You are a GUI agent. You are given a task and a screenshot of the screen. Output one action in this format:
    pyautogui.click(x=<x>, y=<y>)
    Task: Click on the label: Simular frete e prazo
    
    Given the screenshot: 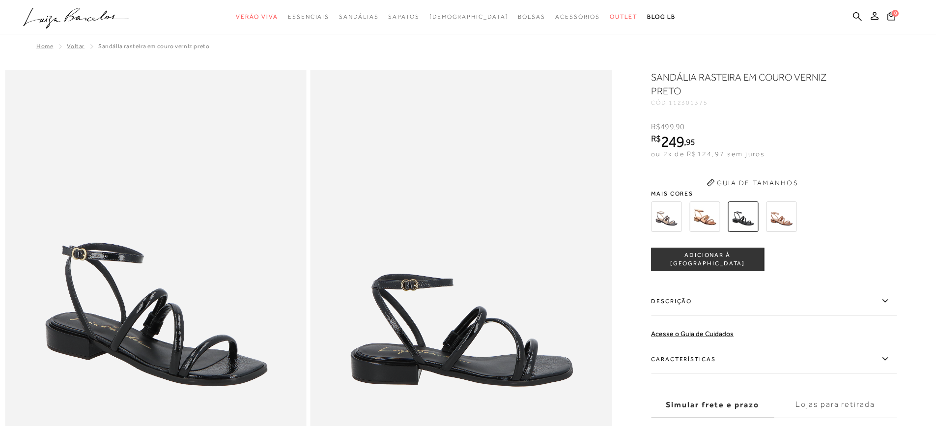 What is the action you would take?
    pyautogui.click(x=713, y=405)
    